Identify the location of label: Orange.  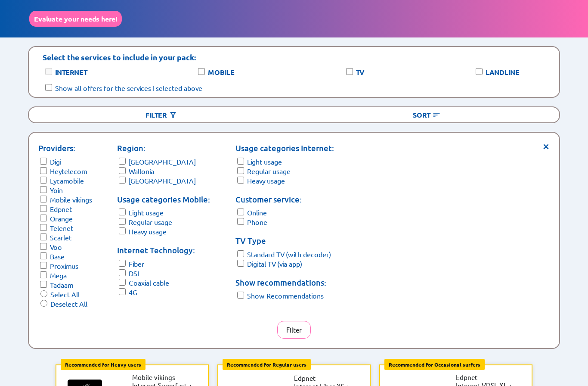
(61, 219).